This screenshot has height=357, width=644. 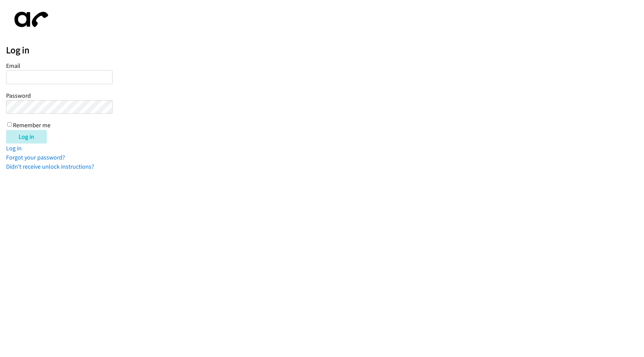 What do you see at coordinates (35, 157) in the screenshot?
I see `a: Forgot your password?` at bounding box center [35, 157].